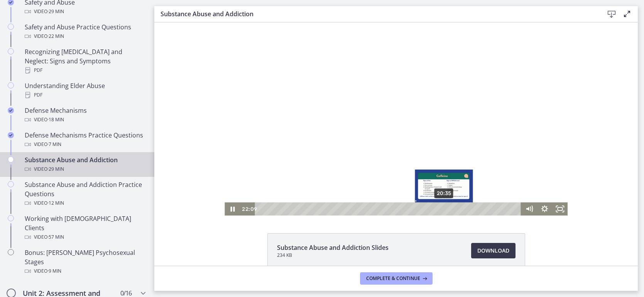  I want to click on span: 234 KB, so click(332, 255).